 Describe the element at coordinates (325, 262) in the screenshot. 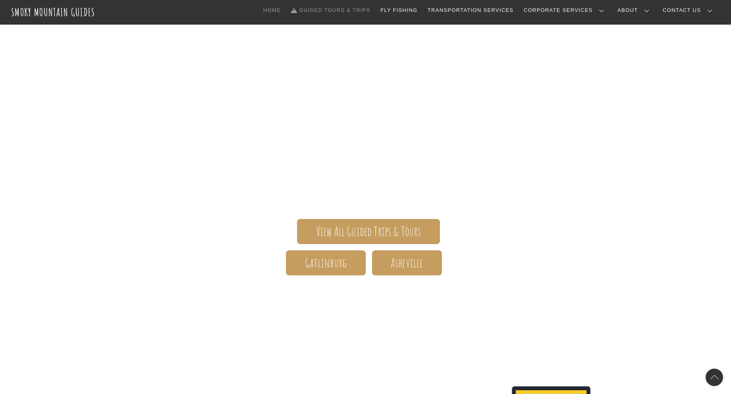

I see `a: Gatlinburg` at that location.